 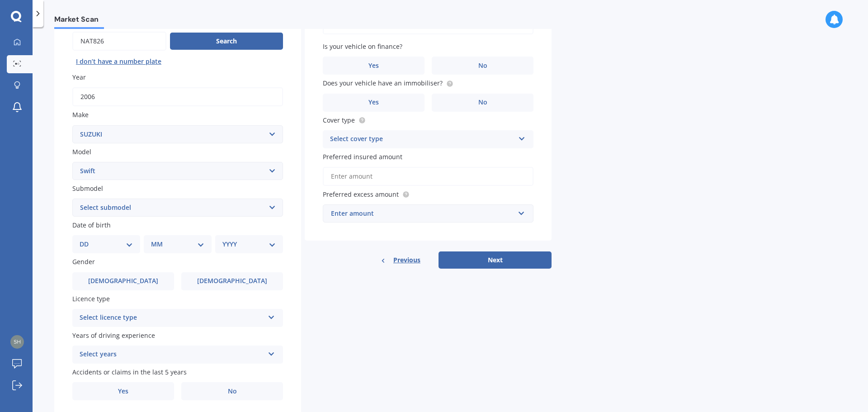 What do you see at coordinates (79, 21) in the screenshot?
I see `span: Market Scan` at bounding box center [79, 21].